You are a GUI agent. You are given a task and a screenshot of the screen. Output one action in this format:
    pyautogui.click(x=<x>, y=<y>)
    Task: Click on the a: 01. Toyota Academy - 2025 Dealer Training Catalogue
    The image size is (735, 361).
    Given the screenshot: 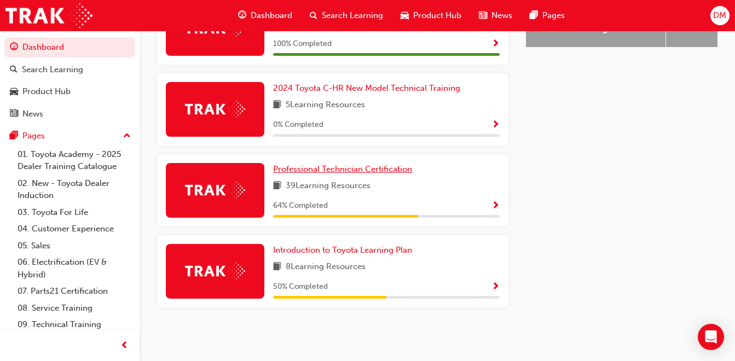 What is the action you would take?
    pyautogui.click(x=74, y=160)
    